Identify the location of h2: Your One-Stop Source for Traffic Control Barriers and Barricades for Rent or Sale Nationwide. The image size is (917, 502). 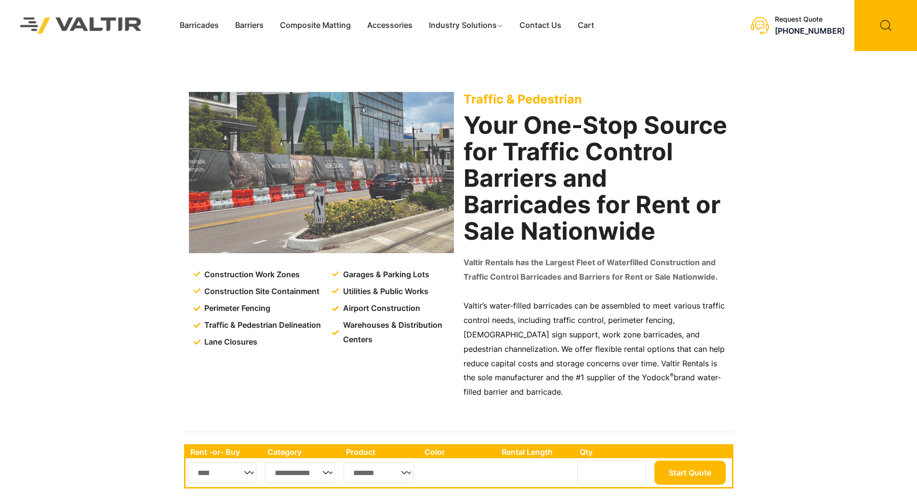
(596, 178).